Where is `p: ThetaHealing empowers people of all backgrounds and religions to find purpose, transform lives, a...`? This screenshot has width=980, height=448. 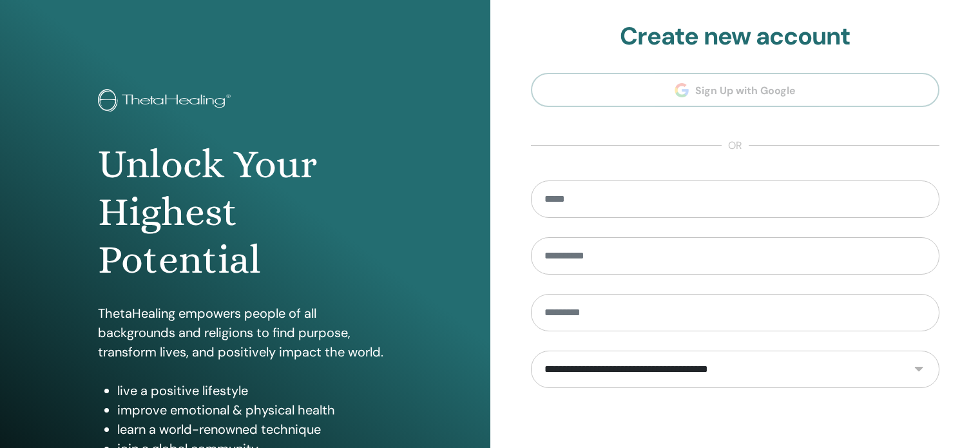 p: ThetaHealing empowers people of all backgrounds and religions to find purpose, transform lives, a... is located at coordinates (245, 333).